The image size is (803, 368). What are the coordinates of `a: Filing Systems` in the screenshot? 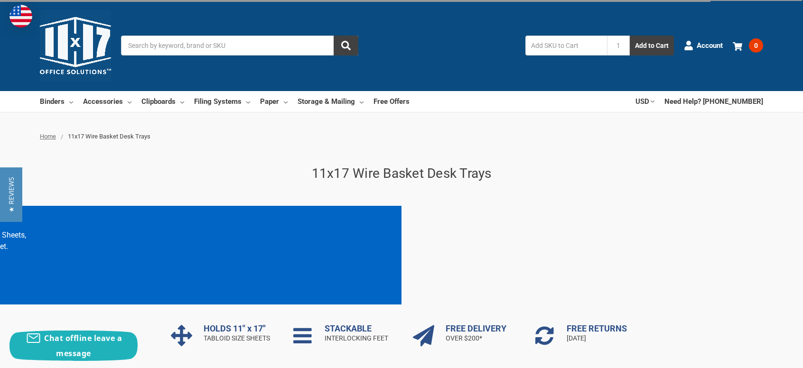 It's located at (222, 102).